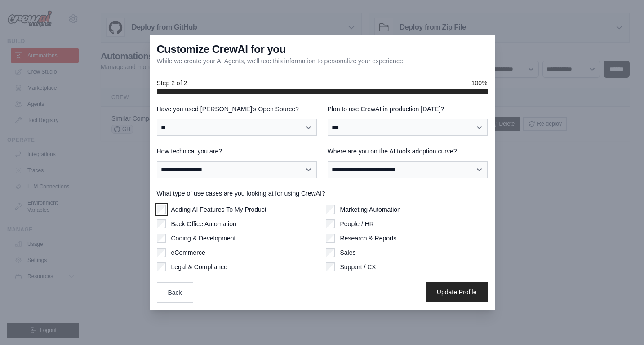 The width and height of the screenshot is (644, 345). What do you see at coordinates (369, 238) in the screenshot?
I see `label: Research & Reports` at bounding box center [369, 238].